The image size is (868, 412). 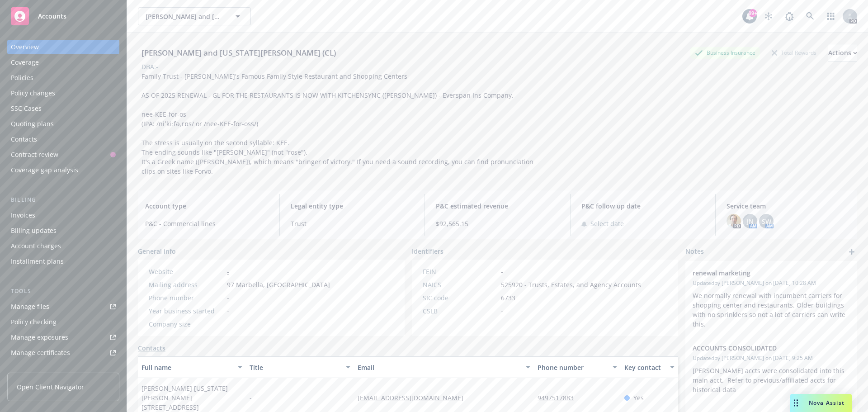 What do you see at coordinates (206, 206) in the screenshot?
I see `span: Account type` at bounding box center [206, 206].